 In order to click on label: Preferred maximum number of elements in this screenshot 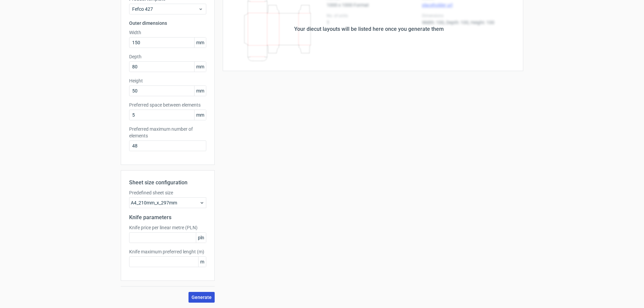, I will do `click(167, 133)`.